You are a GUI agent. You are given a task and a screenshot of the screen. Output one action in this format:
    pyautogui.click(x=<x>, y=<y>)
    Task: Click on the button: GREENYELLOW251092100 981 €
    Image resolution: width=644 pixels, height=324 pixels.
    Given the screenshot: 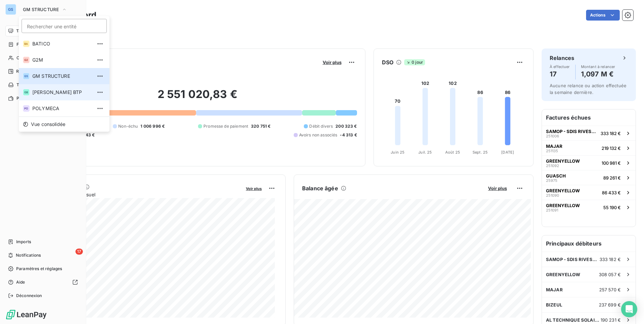 What is the action you would take?
    pyautogui.click(x=589, y=163)
    